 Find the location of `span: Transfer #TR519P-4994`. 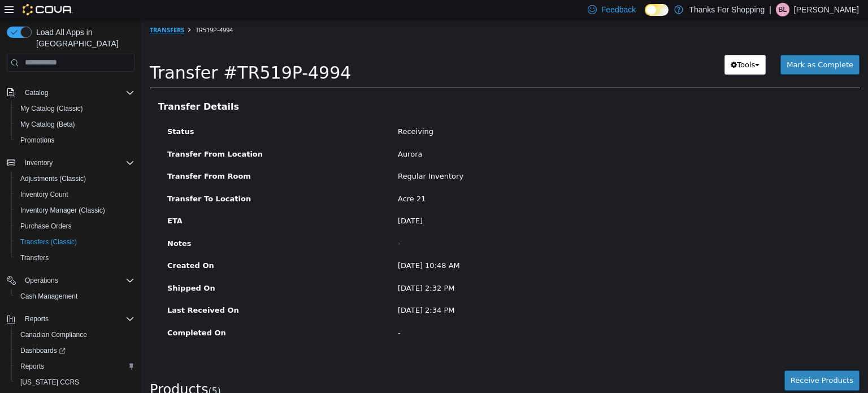

span: Transfer #TR519P-4994 is located at coordinates (109, 53).